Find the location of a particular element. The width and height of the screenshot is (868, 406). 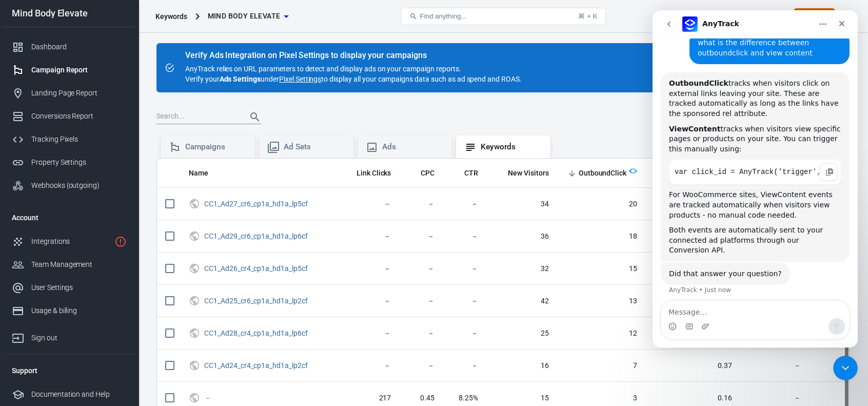

img: Logo is located at coordinates (633, 171).